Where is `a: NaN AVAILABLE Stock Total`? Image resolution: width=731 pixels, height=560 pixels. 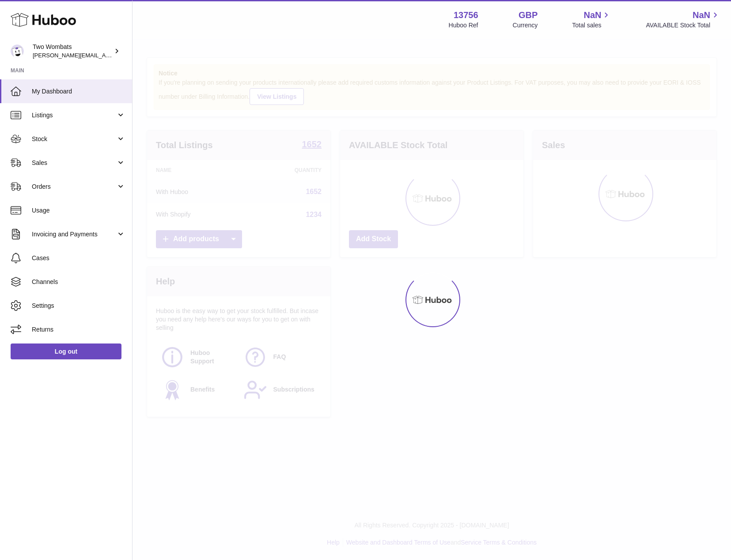
a: NaN AVAILABLE Stock Total is located at coordinates (682, 19).